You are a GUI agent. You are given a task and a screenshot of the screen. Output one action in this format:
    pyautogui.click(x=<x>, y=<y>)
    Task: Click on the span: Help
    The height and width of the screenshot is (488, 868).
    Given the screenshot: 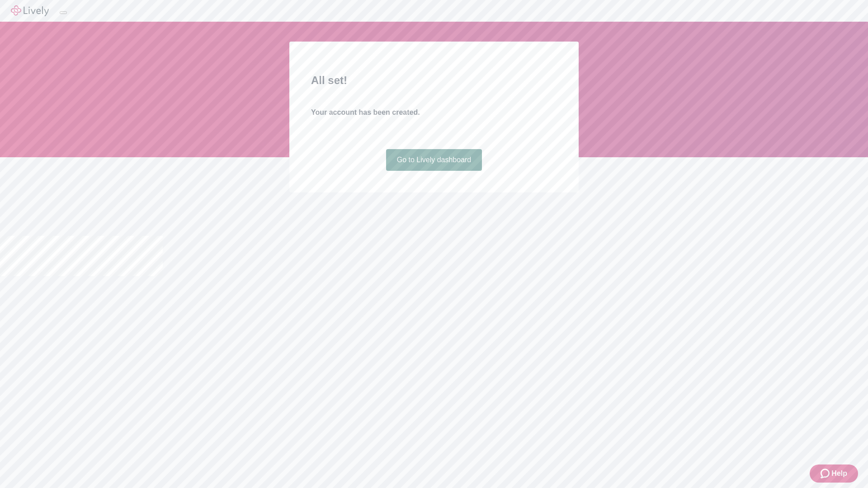 What is the action you would take?
    pyautogui.click(x=839, y=474)
    